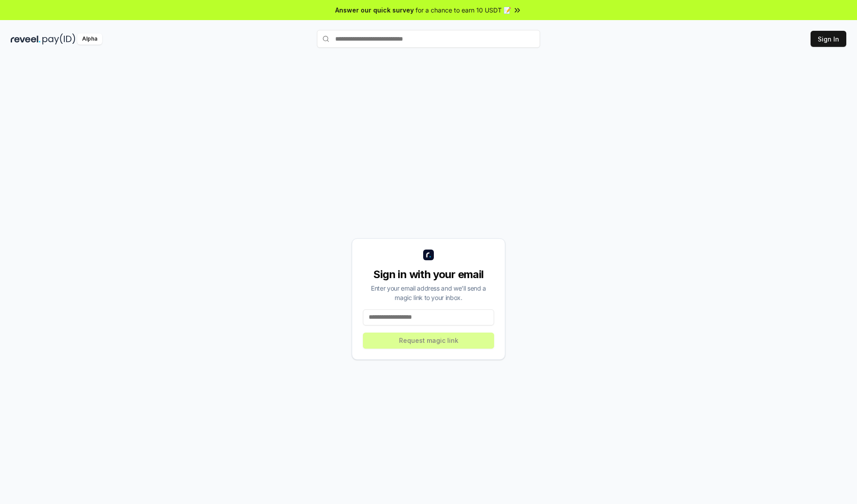 The image size is (857, 504). I want to click on img: pay_id, so click(59, 39).